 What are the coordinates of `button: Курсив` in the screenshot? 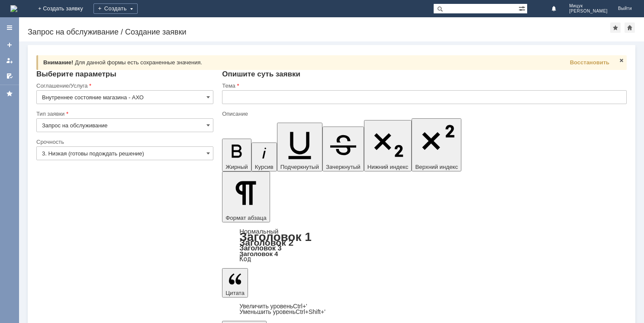 It's located at (264, 157).